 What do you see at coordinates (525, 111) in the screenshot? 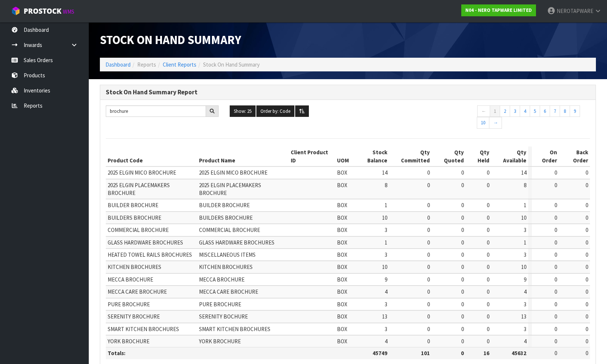
I see `a: 4` at bounding box center [525, 111].